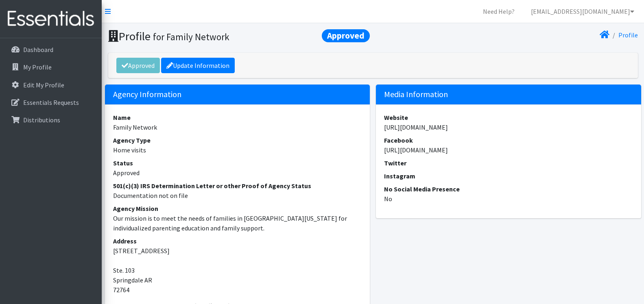  What do you see at coordinates (51, 19) in the screenshot?
I see `img: HumanEssentials` at bounding box center [51, 19].